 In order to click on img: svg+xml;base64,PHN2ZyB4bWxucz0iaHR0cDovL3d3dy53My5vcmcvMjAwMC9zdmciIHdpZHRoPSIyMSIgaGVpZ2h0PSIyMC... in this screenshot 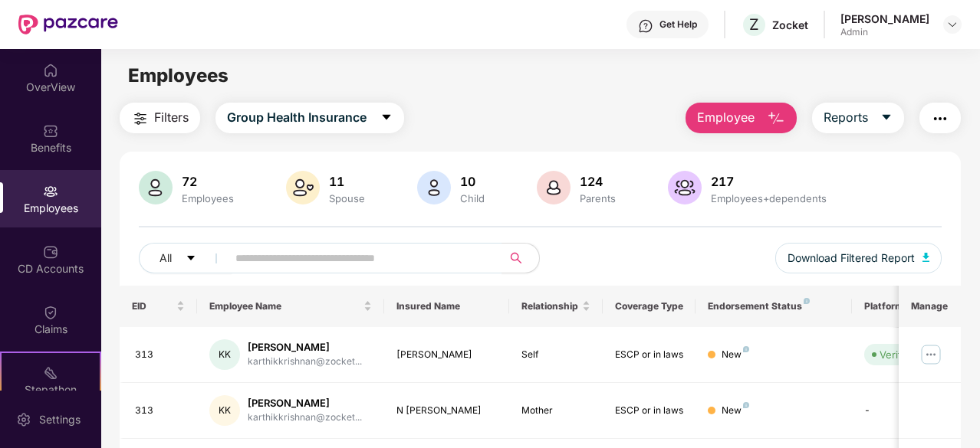, I will do `click(51, 373)`.